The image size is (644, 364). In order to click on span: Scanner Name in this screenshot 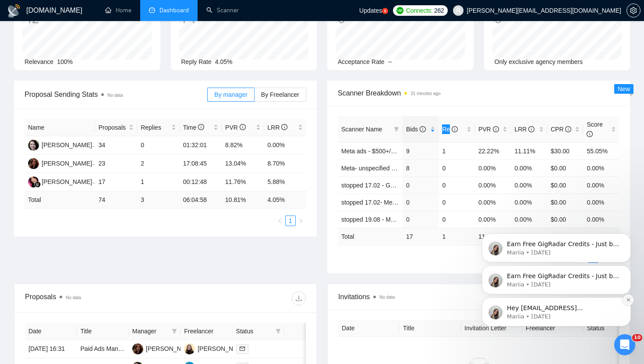, I will do `click(361, 129)`.